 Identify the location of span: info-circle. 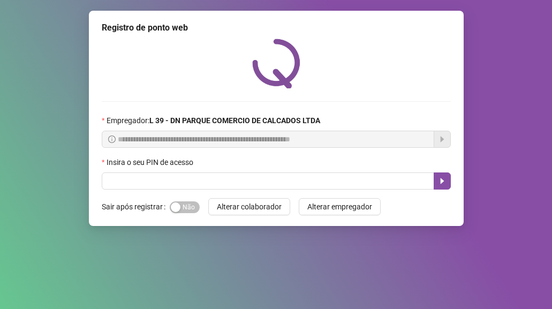
(112, 139).